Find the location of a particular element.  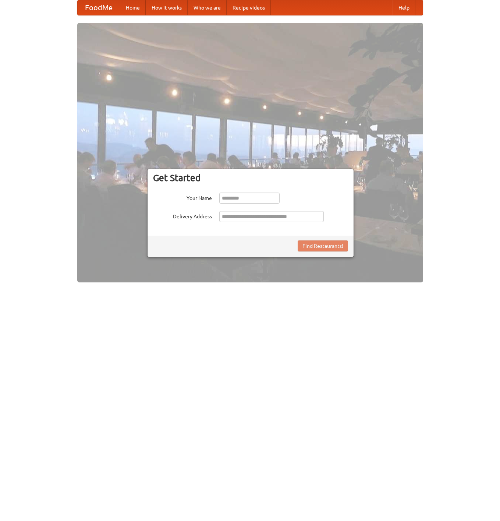

button: Find Restaurants! is located at coordinates (323, 246).